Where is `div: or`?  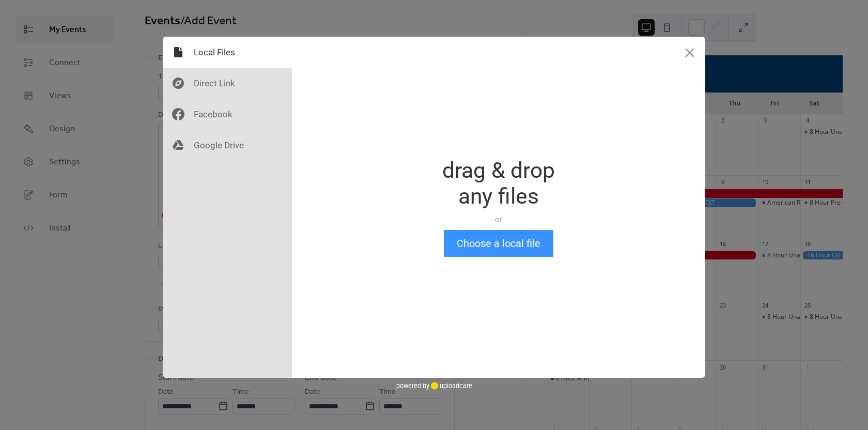
div: or is located at coordinates (499, 220).